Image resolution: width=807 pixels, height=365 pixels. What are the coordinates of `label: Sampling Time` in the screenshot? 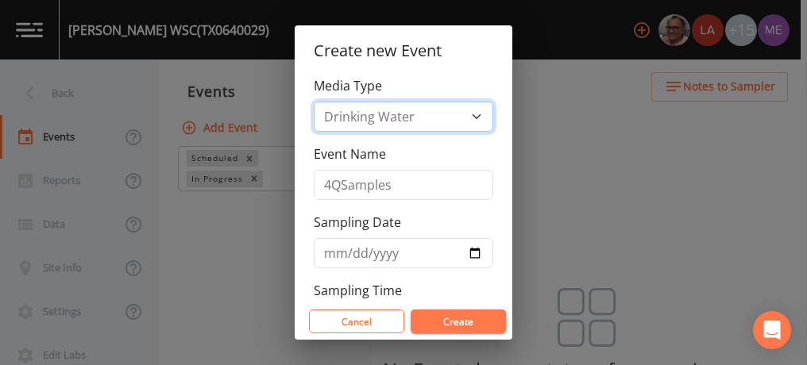 It's located at (357, 291).